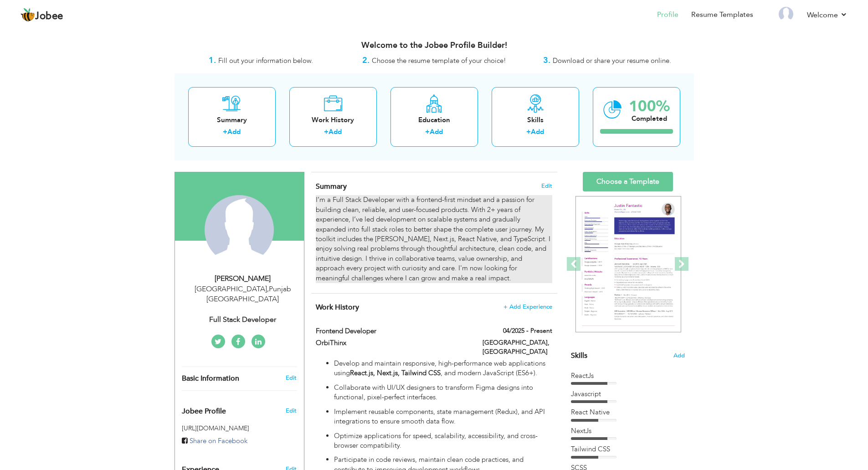 This screenshot has height=470, width=868. What do you see at coordinates (291, 378) in the screenshot?
I see `a: Edit` at bounding box center [291, 378].